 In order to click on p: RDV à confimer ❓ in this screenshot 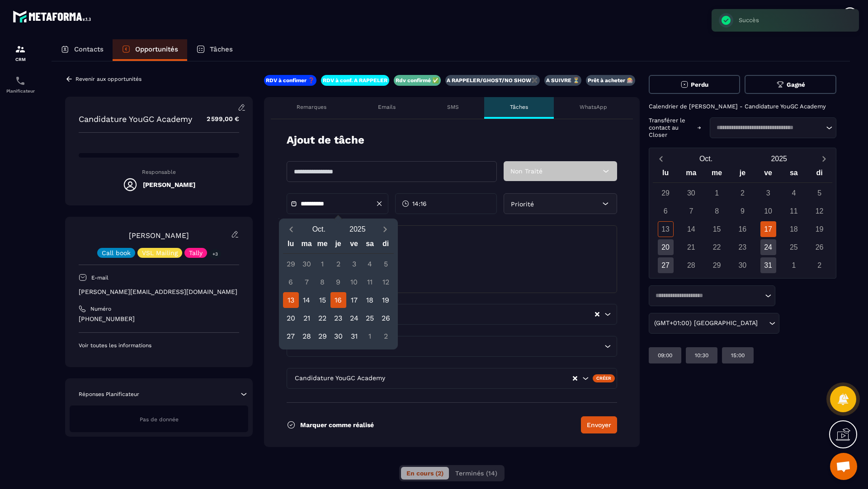, I will do `click(290, 80)`.